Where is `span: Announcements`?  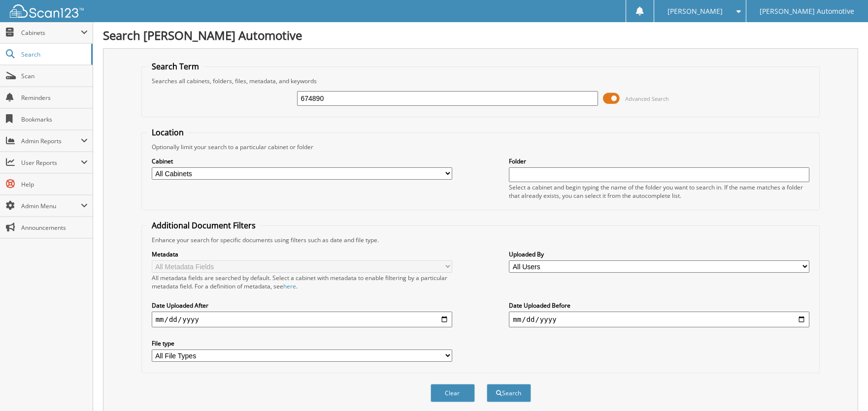 span: Announcements is located at coordinates (54, 228).